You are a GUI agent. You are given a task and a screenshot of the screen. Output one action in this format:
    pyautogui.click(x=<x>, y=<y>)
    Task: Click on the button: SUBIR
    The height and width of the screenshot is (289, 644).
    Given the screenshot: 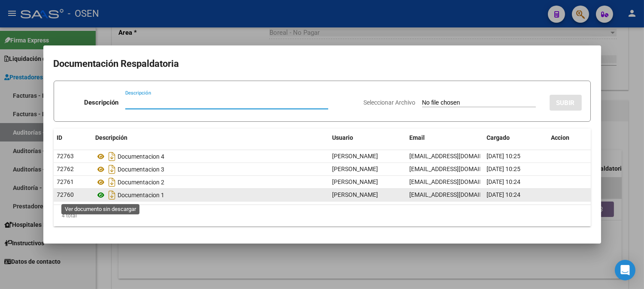 What is the action you would take?
    pyautogui.click(x=565, y=102)
    